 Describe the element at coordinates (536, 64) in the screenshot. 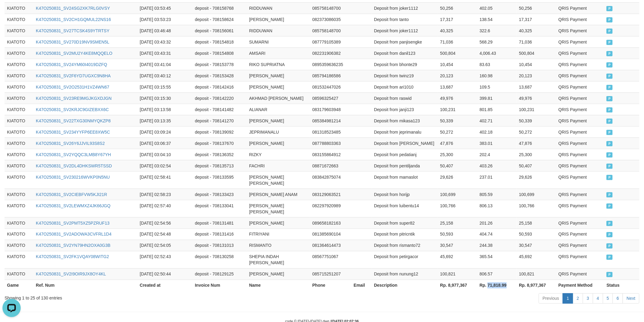

I see `td: 10,454` at that location.